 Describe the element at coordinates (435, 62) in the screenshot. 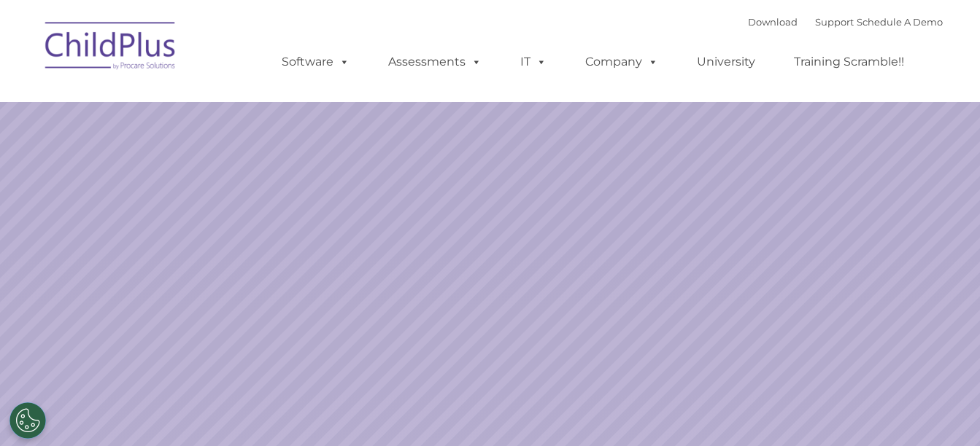

I see `a: Assessments` at that location.